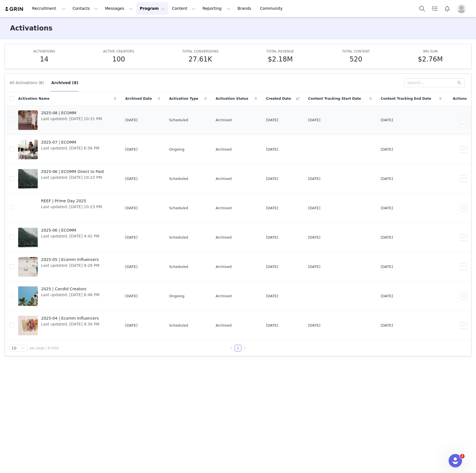  What do you see at coordinates (280, 59) in the screenshot?
I see `h5: $2.18M` at bounding box center [280, 59].